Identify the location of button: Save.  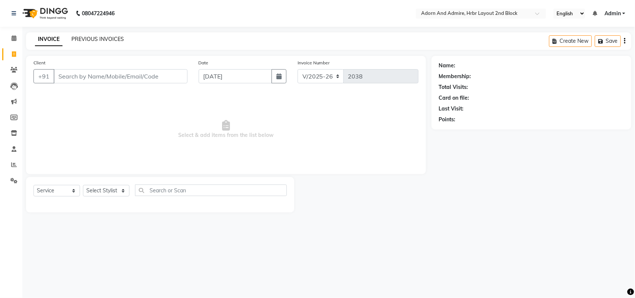
(608, 41).